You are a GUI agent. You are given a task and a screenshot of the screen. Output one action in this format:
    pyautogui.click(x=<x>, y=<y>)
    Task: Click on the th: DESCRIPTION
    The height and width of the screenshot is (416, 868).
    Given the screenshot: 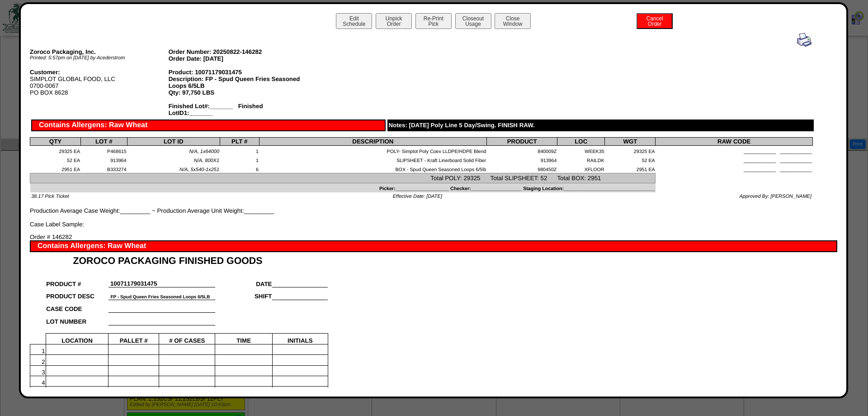 What is the action you would take?
    pyautogui.click(x=373, y=142)
    